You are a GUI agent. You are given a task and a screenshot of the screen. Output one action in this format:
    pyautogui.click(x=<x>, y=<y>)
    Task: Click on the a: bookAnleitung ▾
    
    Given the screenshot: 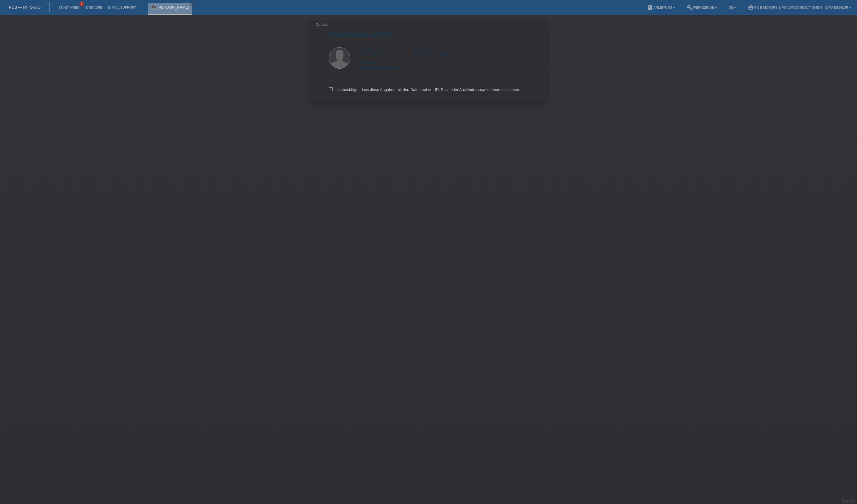 What is the action you would take?
    pyautogui.click(x=661, y=7)
    